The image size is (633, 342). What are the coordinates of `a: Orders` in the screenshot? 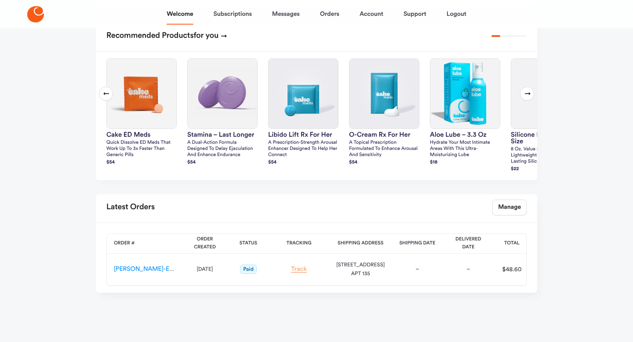 It's located at (330, 14).